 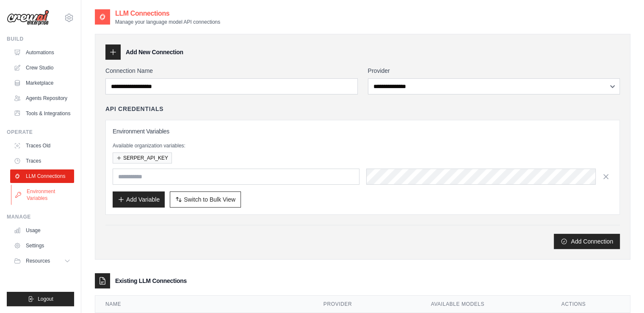 I want to click on th: Name, so click(x=204, y=304).